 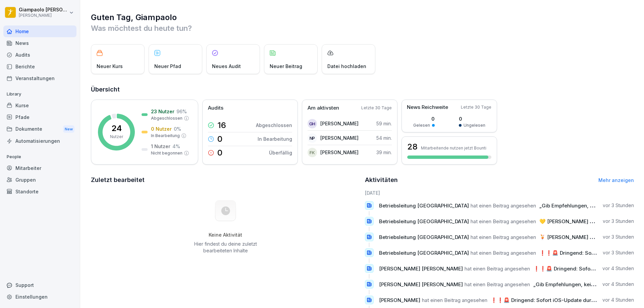 I want to click on a: Mitarbeiter, so click(x=40, y=168).